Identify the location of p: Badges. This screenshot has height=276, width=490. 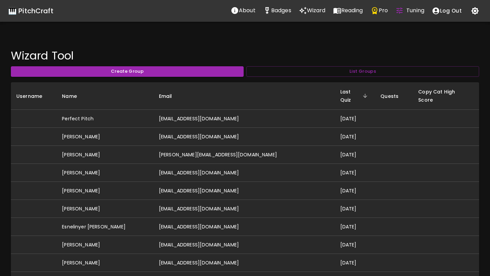
(281, 11).